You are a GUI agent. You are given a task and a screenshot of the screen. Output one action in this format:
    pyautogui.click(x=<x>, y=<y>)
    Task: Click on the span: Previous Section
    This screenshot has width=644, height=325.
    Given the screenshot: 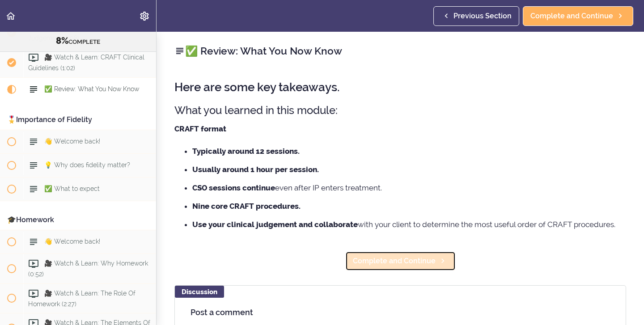 What is the action you would take?
    pyautogui.click(x=483, y=16)
    